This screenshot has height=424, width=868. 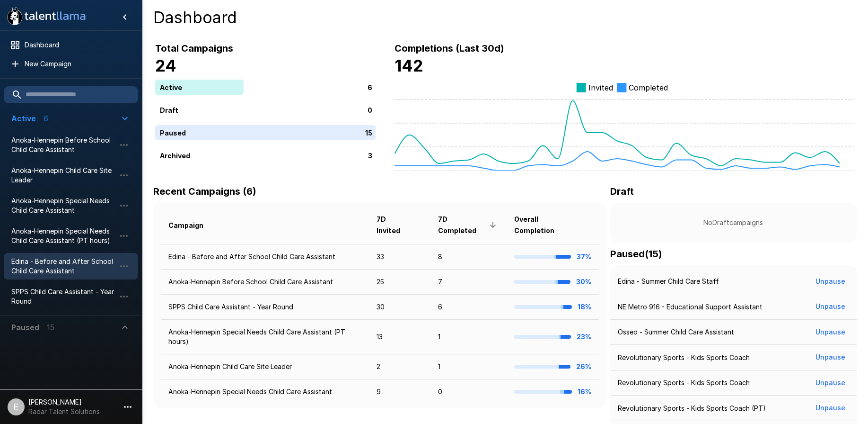 I want to click on p: 15, so click(x=368, y=132).